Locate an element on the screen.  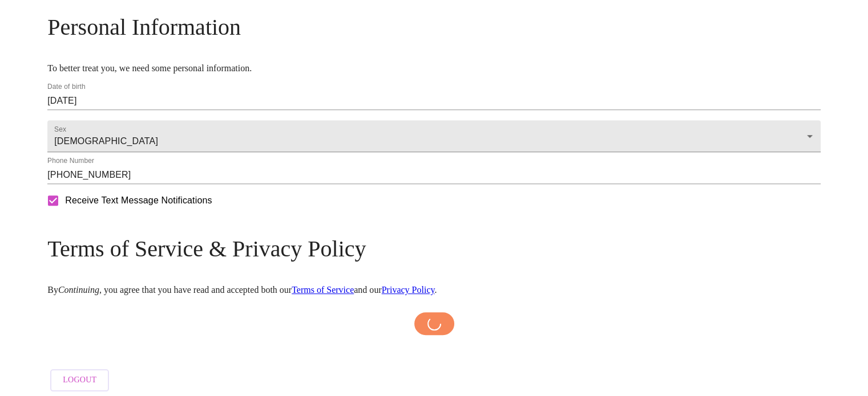
label: Date of birth is located at coordinates (66, 87).